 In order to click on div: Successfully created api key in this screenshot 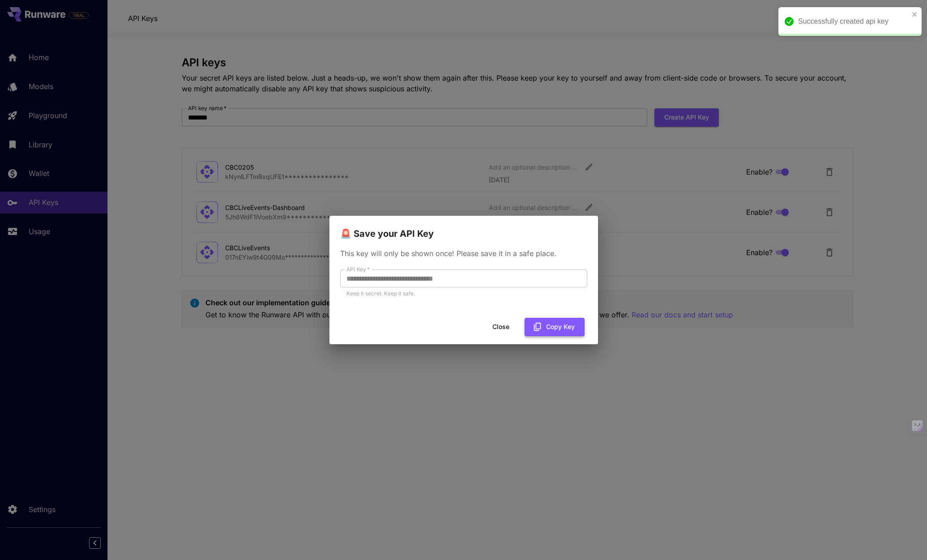, I will do `click(853, 21)`.